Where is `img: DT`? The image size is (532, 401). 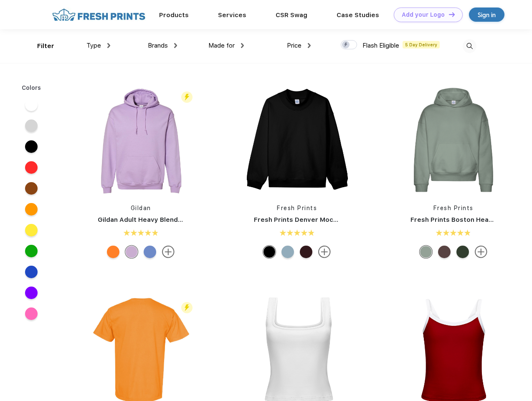
img: DT is located at coordinates (452, 14).